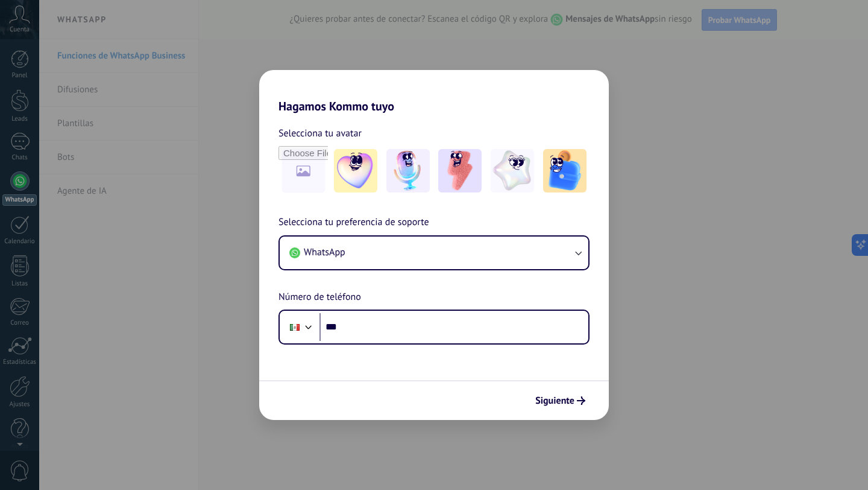  Describe the element at coordinates (408, 171) in the screenshot. I see `img: -2.jpeg` at that location.